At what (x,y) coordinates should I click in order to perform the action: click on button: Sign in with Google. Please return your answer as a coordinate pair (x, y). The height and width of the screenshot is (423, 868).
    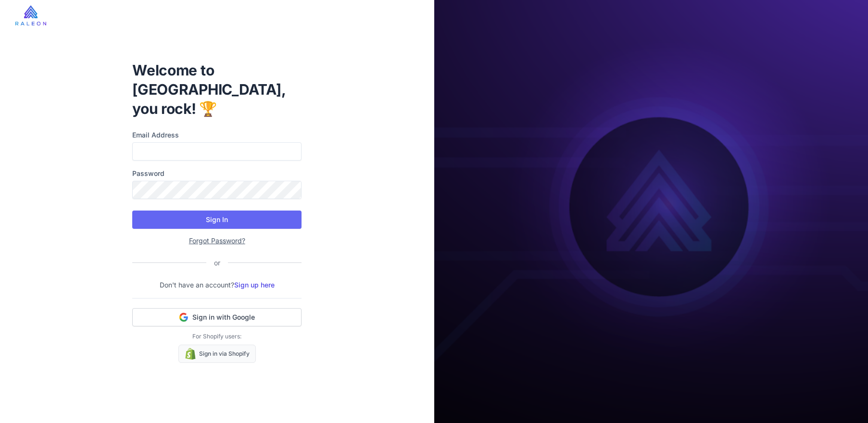
    Looking at the image, I should click on (217, 318).